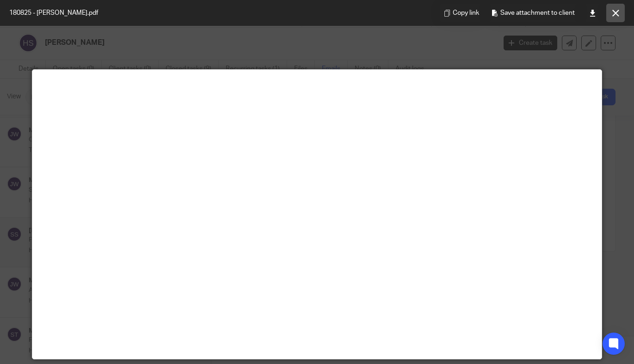 The width and height of the screenshot is (634, 364). What do you see at coordinates (26, 151) in the screenshot?
I see `b: 0191 337 1592` at bounding box center [26, 151].